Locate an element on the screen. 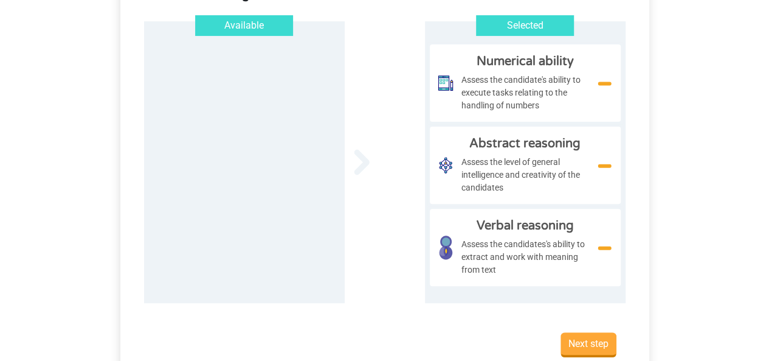 The width and height of the screenshot is (769, 361). span: Assess the candidate's ability to execute tasks relating to the handling of numbers is located at coordinates (525, 92).